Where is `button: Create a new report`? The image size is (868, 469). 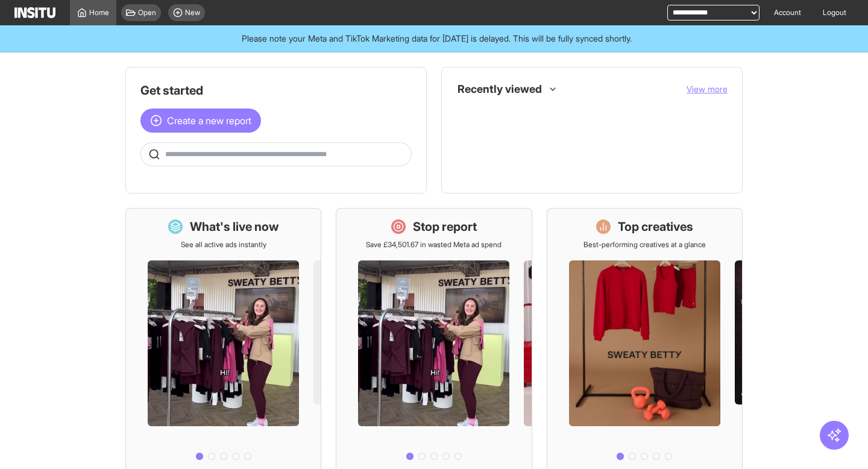
button: Create a new report is located at coordinates (201, 121).